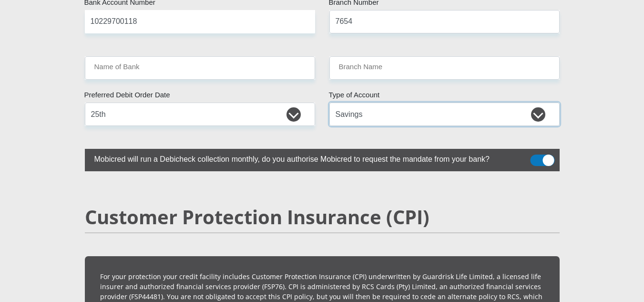  Describe the element at coordinates (445, 21) in the screenshot. I see `input: Branch Number` at that location.